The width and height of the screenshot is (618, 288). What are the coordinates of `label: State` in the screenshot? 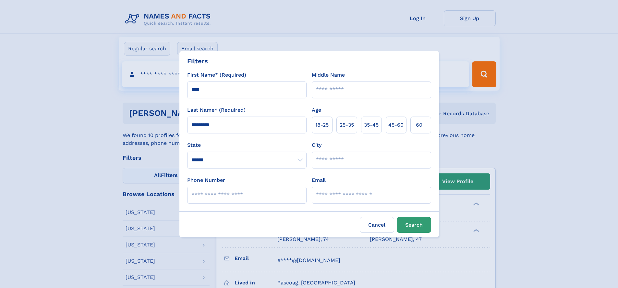 It's located at (247, 145).